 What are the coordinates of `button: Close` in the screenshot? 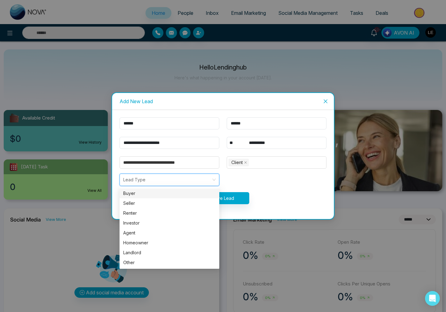 It's located at (326, 101).